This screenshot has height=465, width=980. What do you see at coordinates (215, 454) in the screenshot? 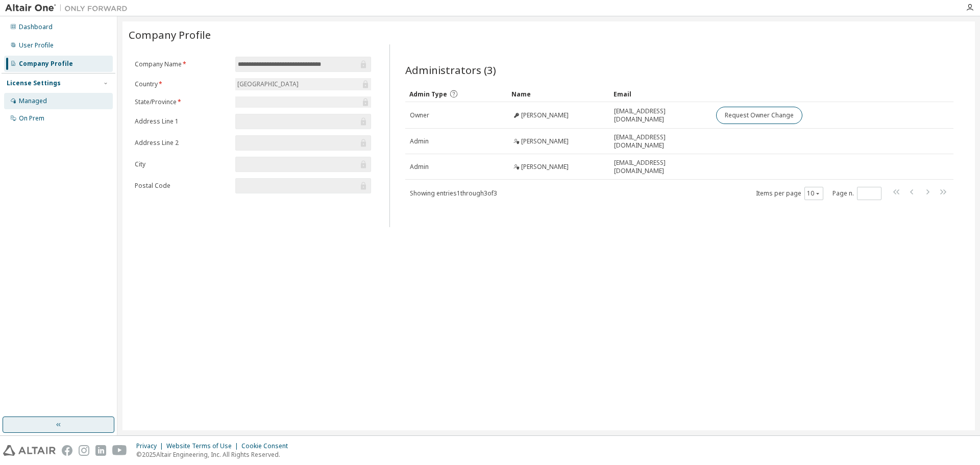
I see `p: © 2025 Altair Engineering, Inc. All Rights Reserved.` at bounding box center [215, 454].